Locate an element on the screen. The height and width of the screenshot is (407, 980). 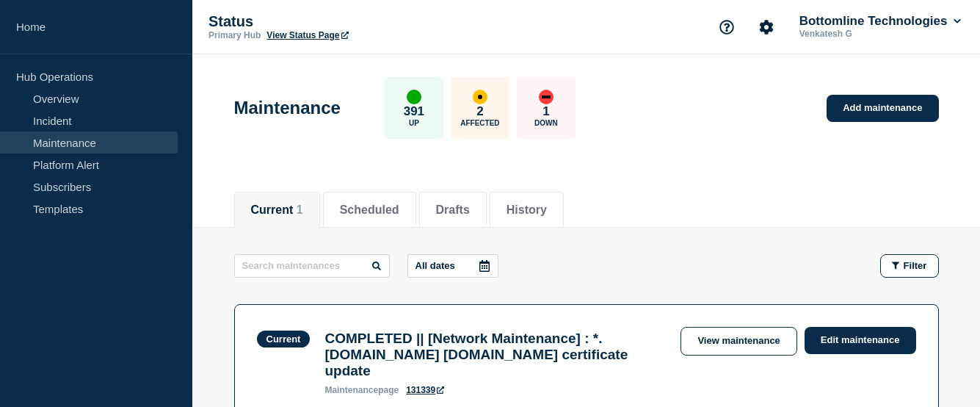
a: Add maintenance is located at coordinates (882, 108).